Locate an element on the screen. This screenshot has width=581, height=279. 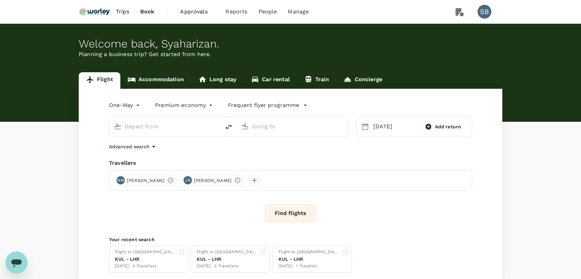
button: Find flights is located at coordinates (290, 213).